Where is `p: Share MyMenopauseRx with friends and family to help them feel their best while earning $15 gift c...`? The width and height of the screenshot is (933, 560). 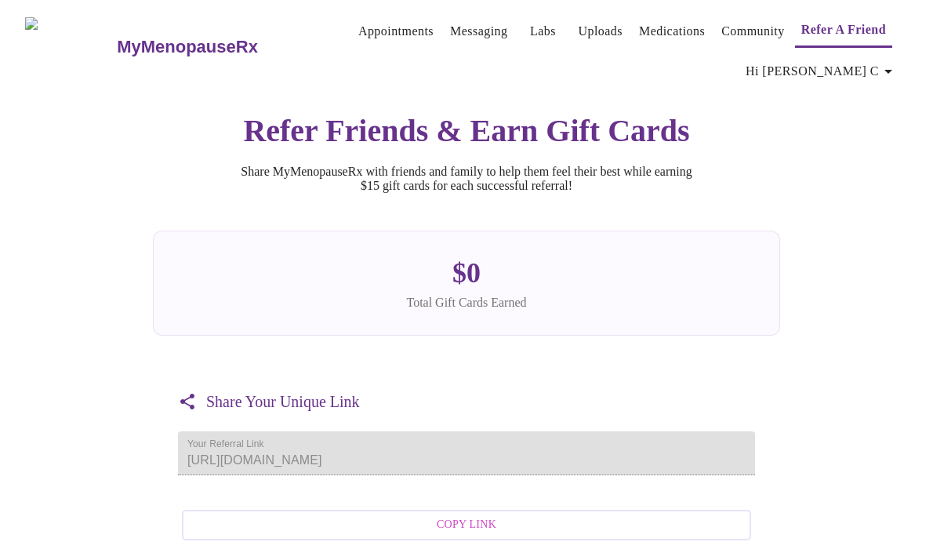 p: Share MyMenopauseRx with friends and family to help them feel their best while earning $15 gift c... is located at coordinates (467, 179).